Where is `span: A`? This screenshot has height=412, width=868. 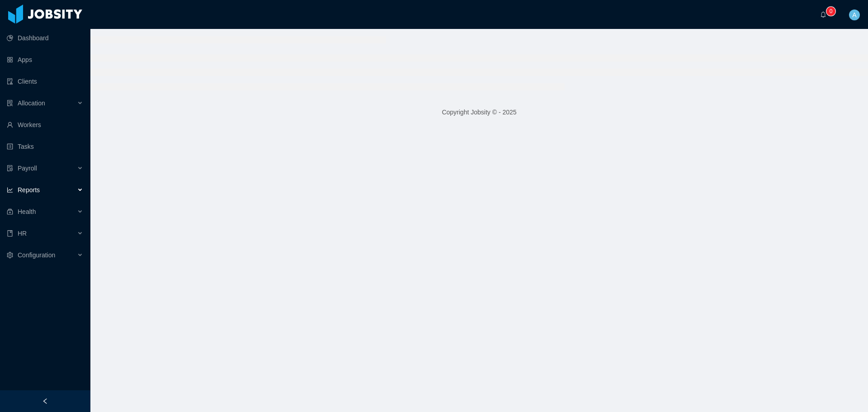 span: A is located at coordinates (854, 15).